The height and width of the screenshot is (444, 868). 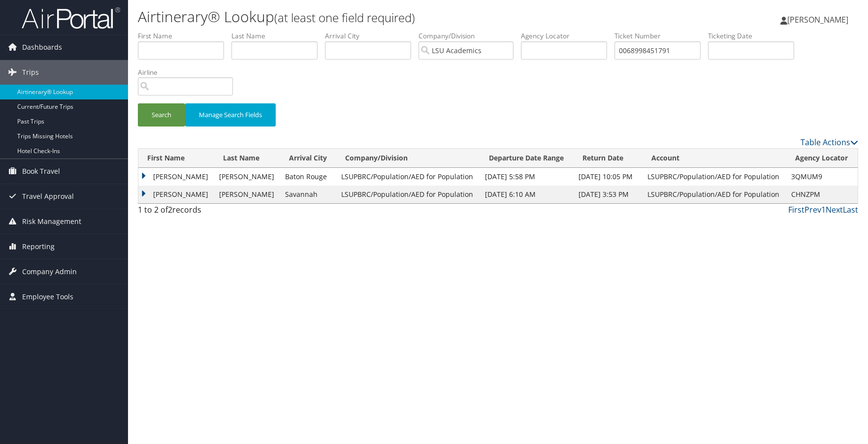 What do you see at coordinates (222, 212) in the screenshot?
I see `div: 1 to 2 of records` at bounding box center [222, 212].